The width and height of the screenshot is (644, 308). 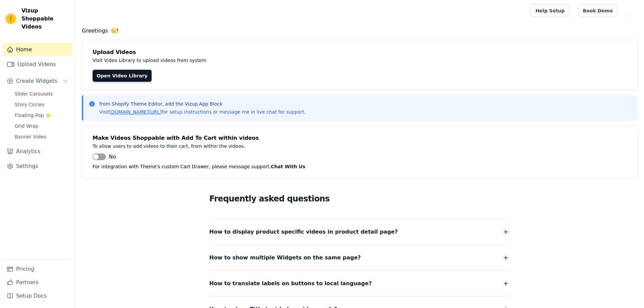 What do you see at coordinates (359, 232) in the screenshot?
I see `button: How to display product specific videos in product detail page?` at bounding box center [359, 232].